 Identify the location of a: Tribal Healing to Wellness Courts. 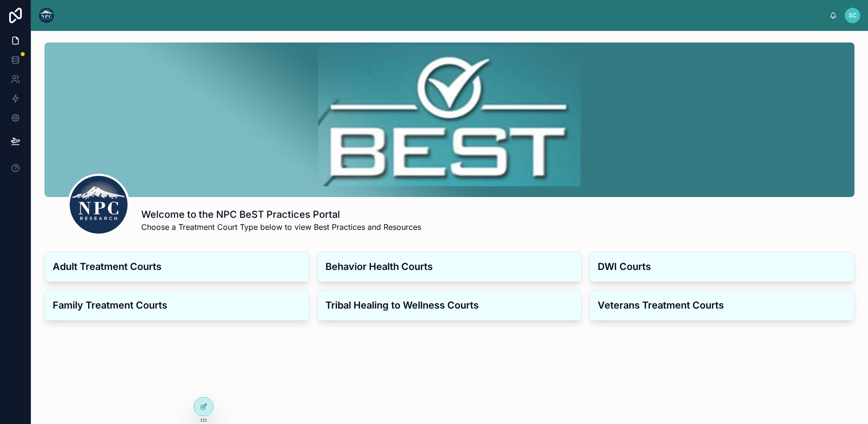
(450, 305).